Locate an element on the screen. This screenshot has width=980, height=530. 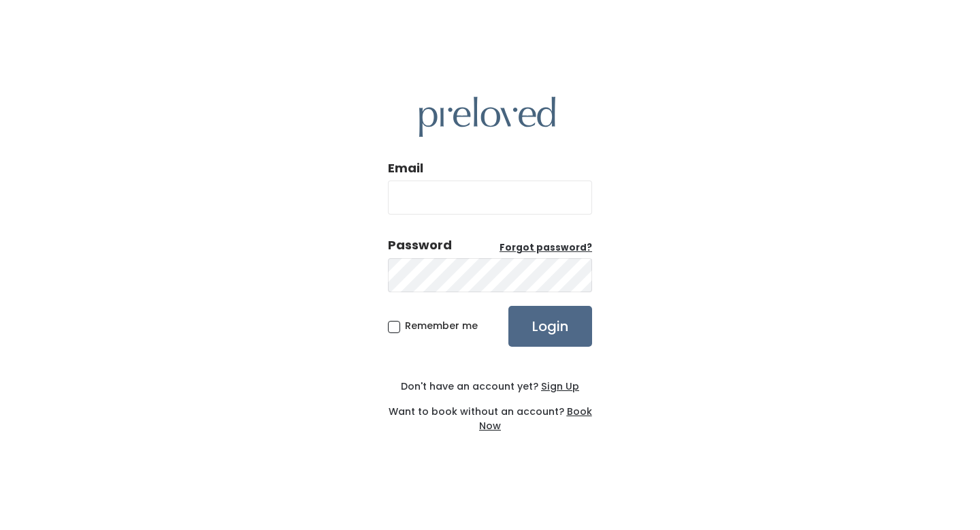
a: Sign Up is located at coordinates (559, 386).